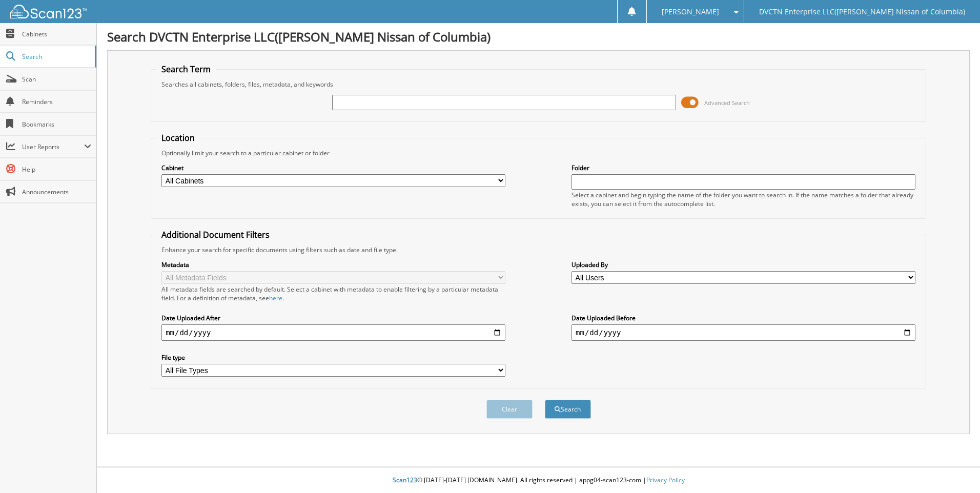  What do you see at coordinates (56, 33) in the screenshot?
I see `span: Cabinets` at bounding box center [56, 33].